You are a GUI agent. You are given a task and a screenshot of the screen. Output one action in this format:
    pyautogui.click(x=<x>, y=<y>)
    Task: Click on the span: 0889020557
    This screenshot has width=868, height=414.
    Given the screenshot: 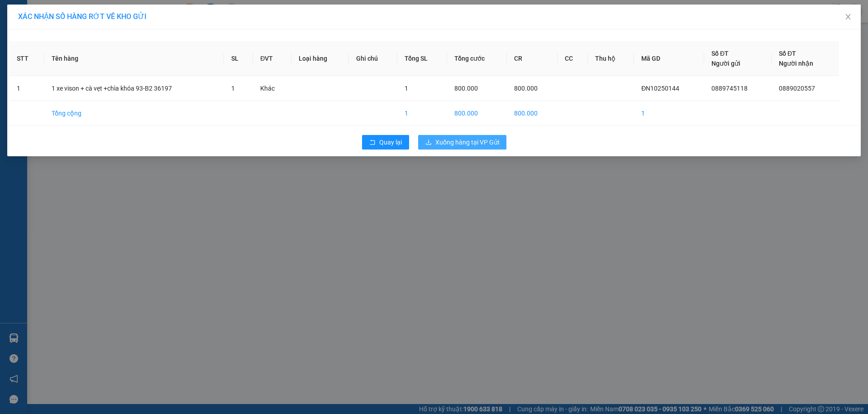 What is the action you would take?
    pyautogui.click(x=797, y=88)
    